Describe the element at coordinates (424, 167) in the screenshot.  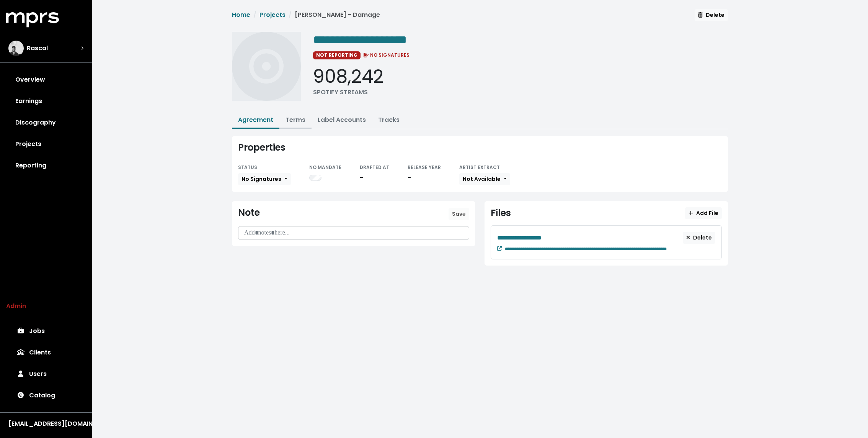
I see `small: RELEASE YEAR` at that location.